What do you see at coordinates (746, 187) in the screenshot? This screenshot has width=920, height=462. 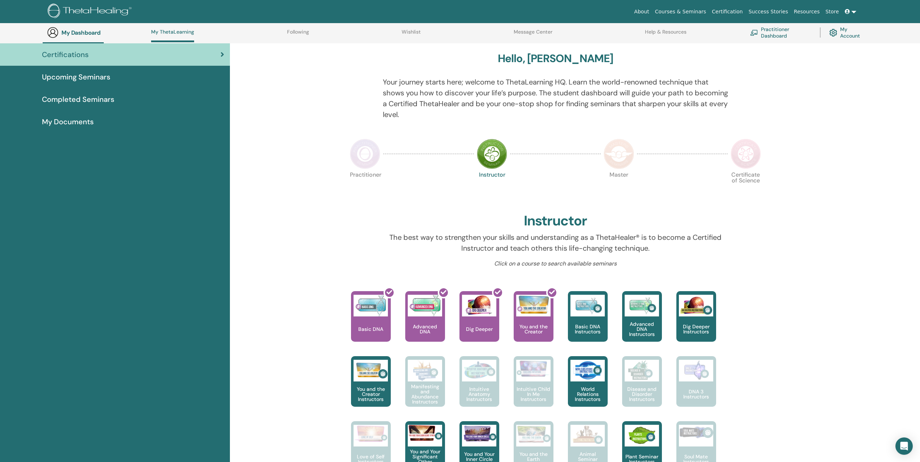 I see `p: Certificate of Science` at bounding box center [746, 187].